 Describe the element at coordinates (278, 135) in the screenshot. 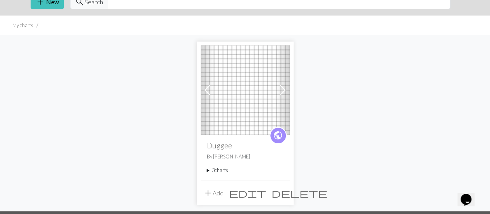

I see `span: public` at that location.